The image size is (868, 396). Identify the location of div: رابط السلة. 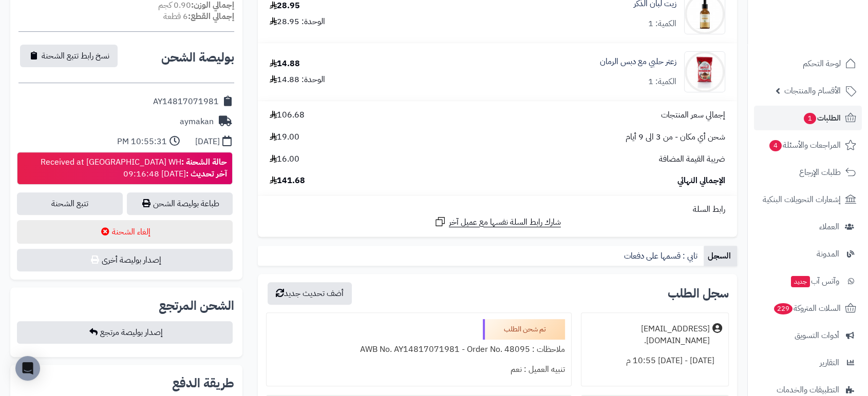
(497, 209).